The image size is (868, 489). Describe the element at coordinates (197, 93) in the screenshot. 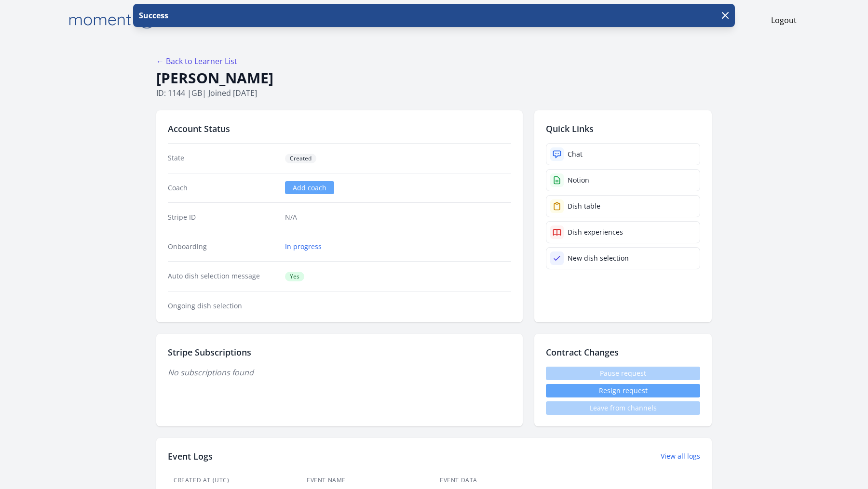

I see `span: gb` at that location.